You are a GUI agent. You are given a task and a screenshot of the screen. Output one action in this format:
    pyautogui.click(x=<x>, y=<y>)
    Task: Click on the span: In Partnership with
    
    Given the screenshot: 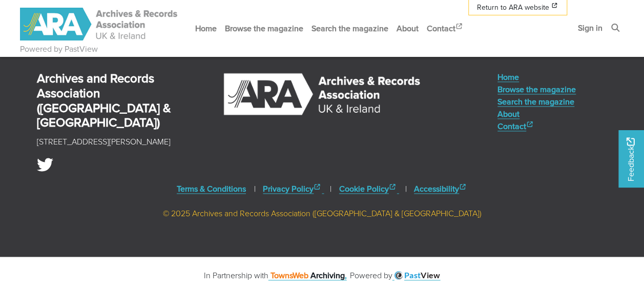 What is the action you would take?
    pyautogui.click(x=275, y=276)
    